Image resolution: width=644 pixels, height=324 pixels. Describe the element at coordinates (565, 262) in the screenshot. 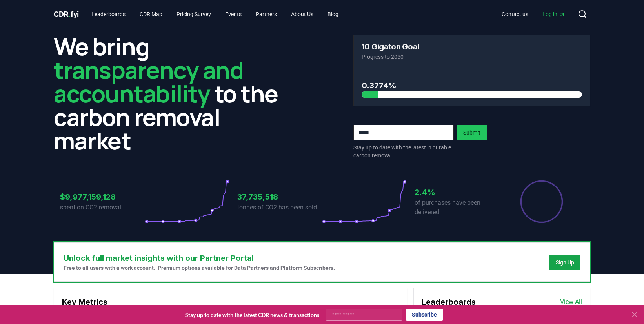

I see `div: Sign Up` at that location.